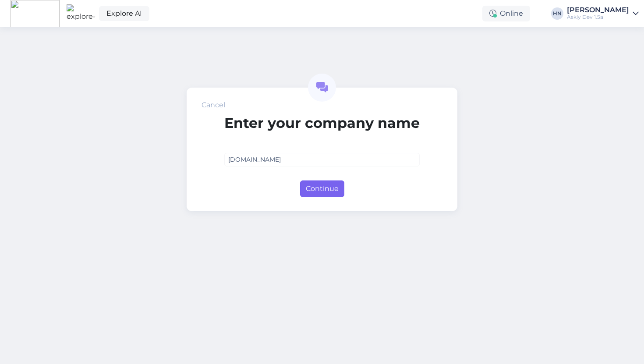 The height and width of the screenshot is (364, 644). I want to click on img: explore-ai, so click(81, 14).